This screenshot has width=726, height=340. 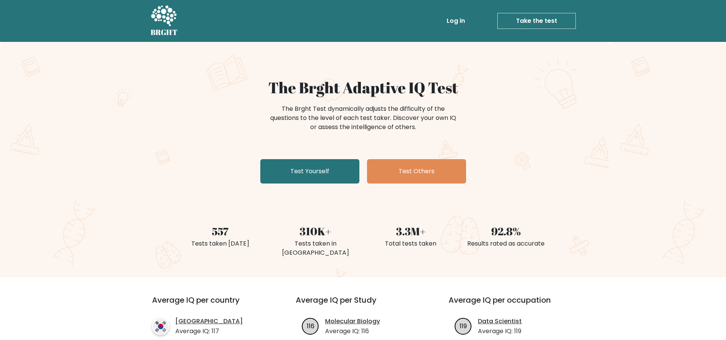 I want to click on div: 92.8%, so click(x=506, y=231).